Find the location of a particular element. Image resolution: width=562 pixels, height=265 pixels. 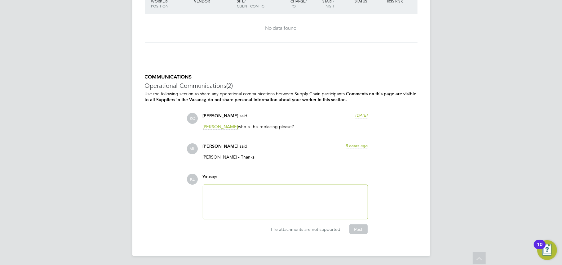

button: Open Resource Center, 10 new notifications is located at coordinates (547, 250).